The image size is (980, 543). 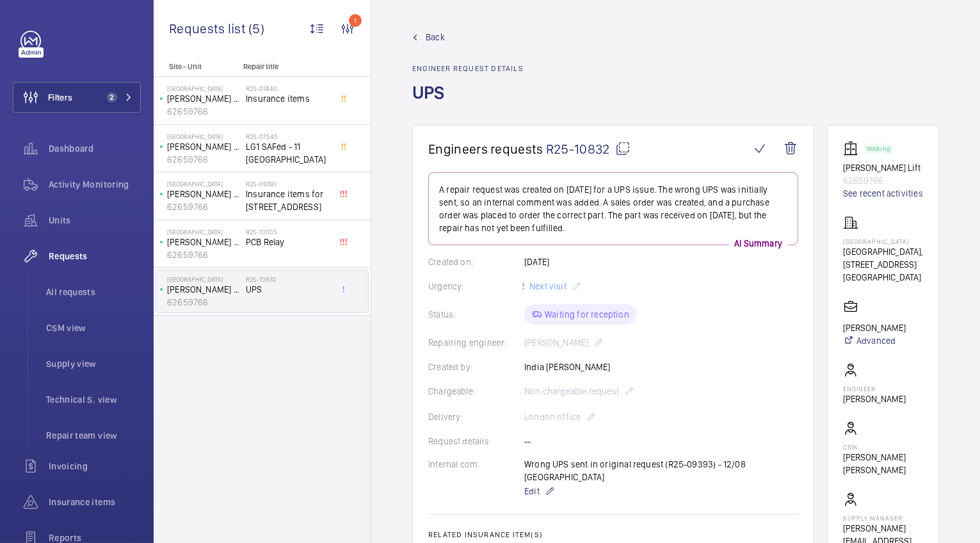 I want to click on span: Back, so click(x=435, y=37).